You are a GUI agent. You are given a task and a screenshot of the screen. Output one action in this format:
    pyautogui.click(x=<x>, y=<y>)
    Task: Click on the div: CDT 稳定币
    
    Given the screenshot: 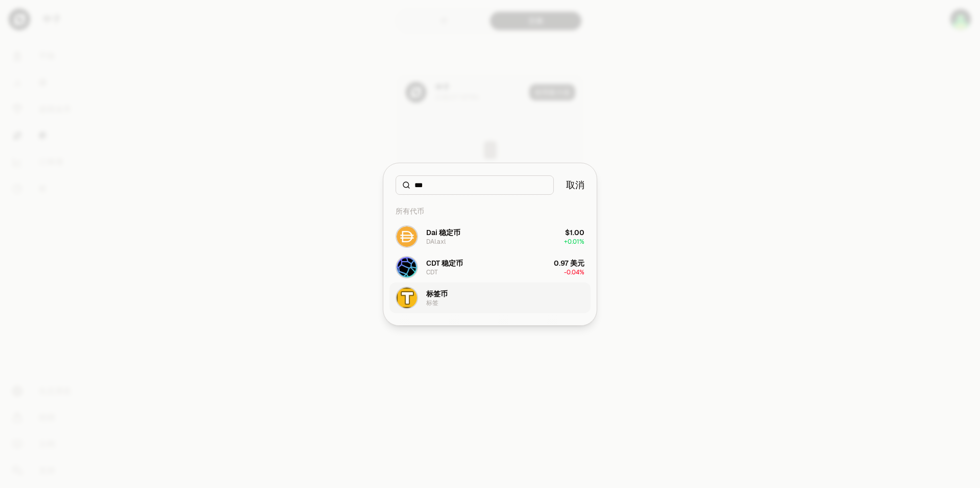 What is the action you would take?
    pyautogui.click(x=444, y=263)
    